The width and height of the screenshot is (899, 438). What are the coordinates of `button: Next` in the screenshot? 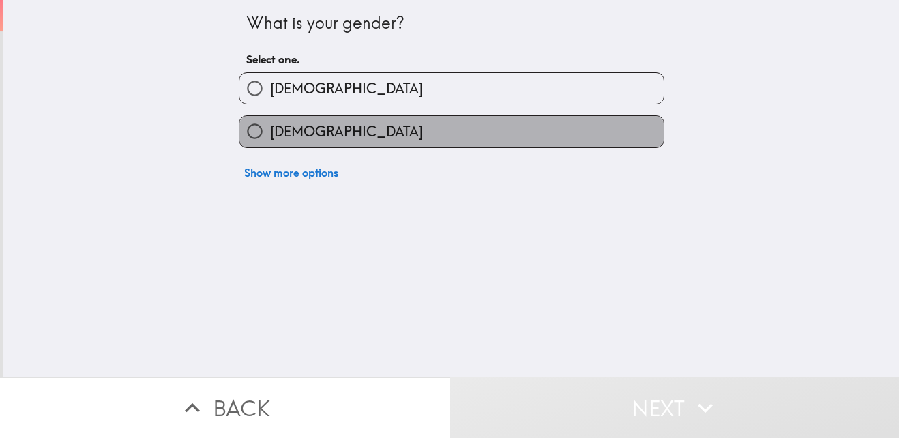 It's located at (674, 407).